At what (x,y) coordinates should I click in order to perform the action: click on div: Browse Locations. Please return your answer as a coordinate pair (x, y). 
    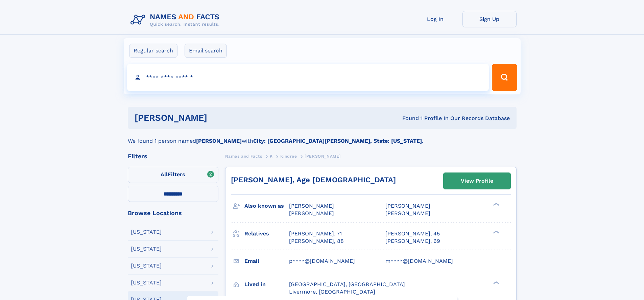
    Looking at the image, I should click on (173, 213).